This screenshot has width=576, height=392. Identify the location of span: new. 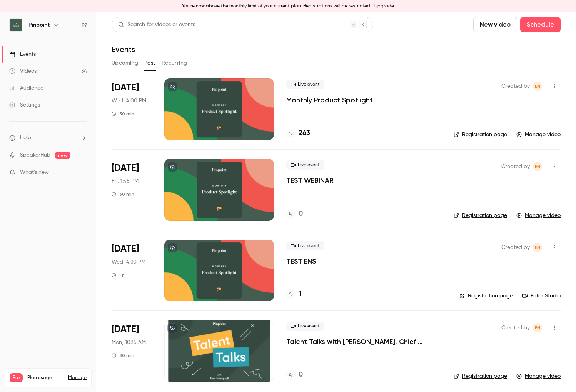
(63, 155).